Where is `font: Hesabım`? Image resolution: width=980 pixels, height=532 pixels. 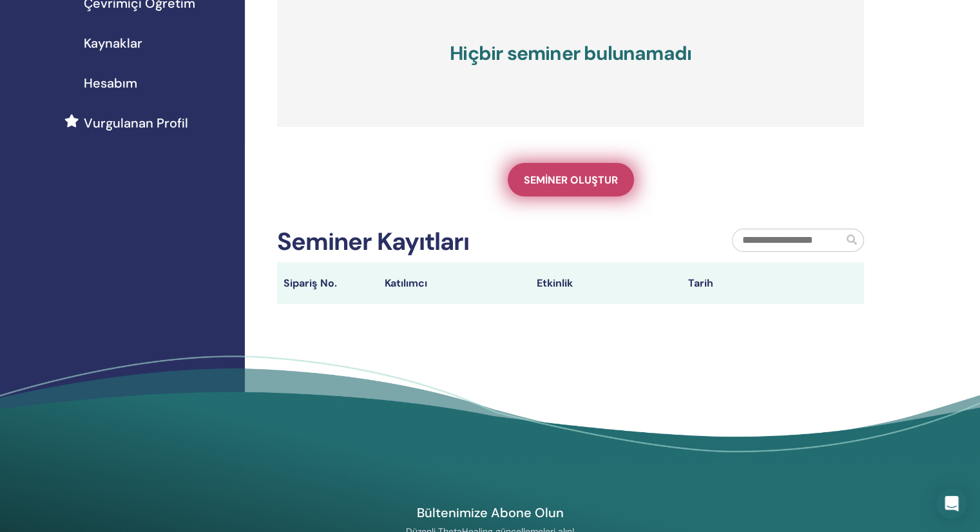 font: Hesabım is located at coordinates (110, 83).